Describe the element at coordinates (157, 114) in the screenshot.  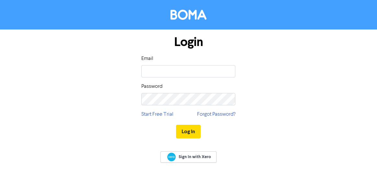
I see `a: Start Free Trial` at that location.